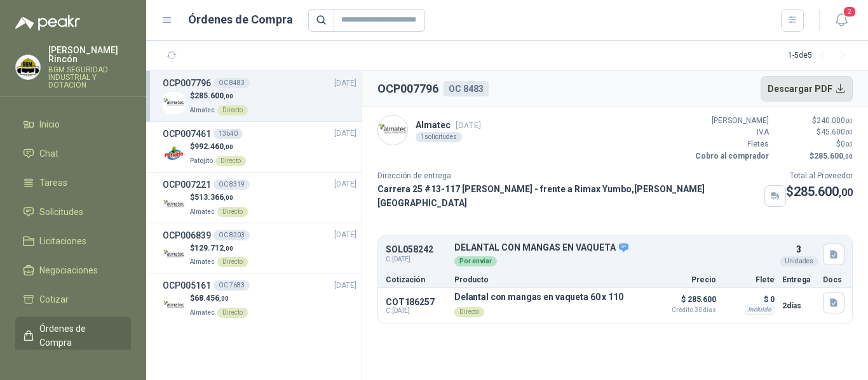 The width and height of the screenshot is (868, 380). I want to click on div: 1 - 5 de 5, so click(820, 56).